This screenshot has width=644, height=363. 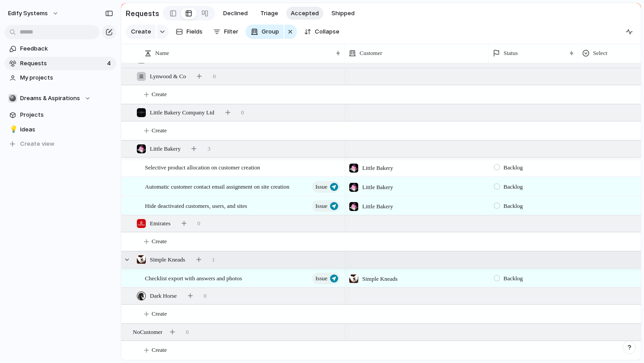 I want to click on span: Automatic customer contact email assignment on site creation, so click(x=217, y=186).